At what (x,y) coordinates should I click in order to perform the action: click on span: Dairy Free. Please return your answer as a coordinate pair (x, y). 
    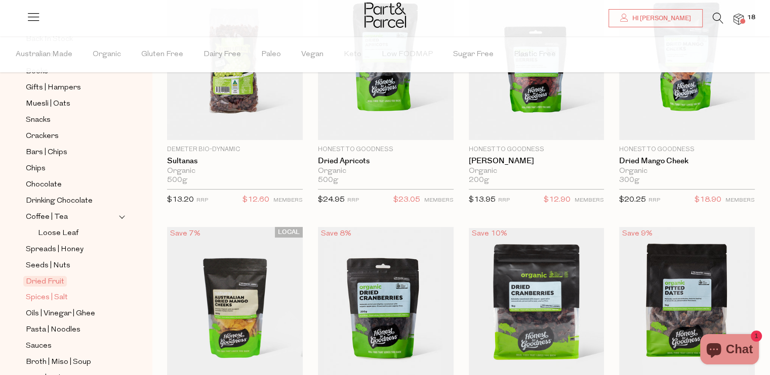
    Looking at the image, I should click on (222, 55).